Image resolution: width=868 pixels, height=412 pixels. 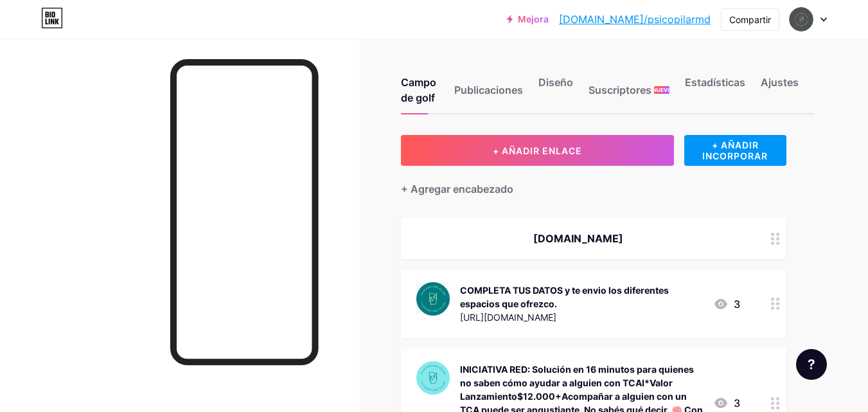 What do you see at coordinates (620, 90) in the screenshot?
I see `font: Suscriptores` at bounding box center [620, 90].